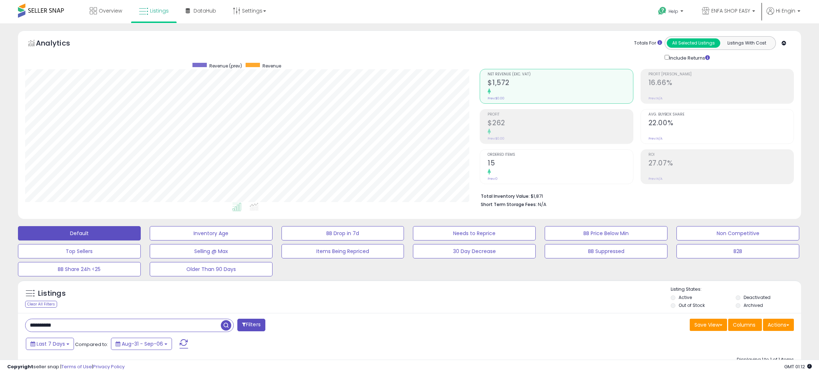  I want to click on h5: Analytics, so click(60, 44).